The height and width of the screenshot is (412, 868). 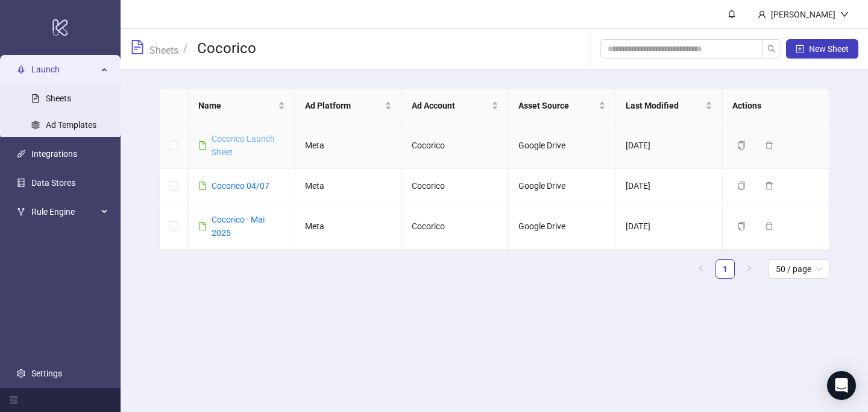 What do you see at coordinates (772, 49) in the screenshot?
I see `span: search` at bounding box center [772, 49].